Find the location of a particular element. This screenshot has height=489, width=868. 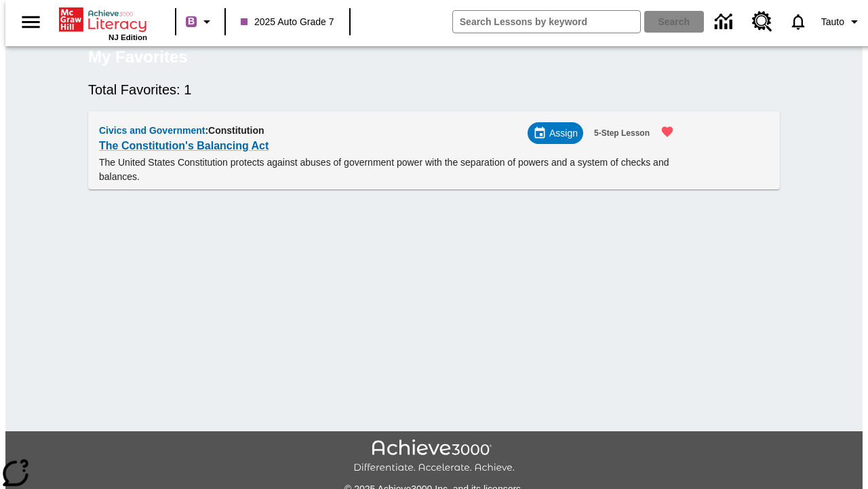

button: Boost Class color is purple. Change class color is located at coordinates (200, 22).